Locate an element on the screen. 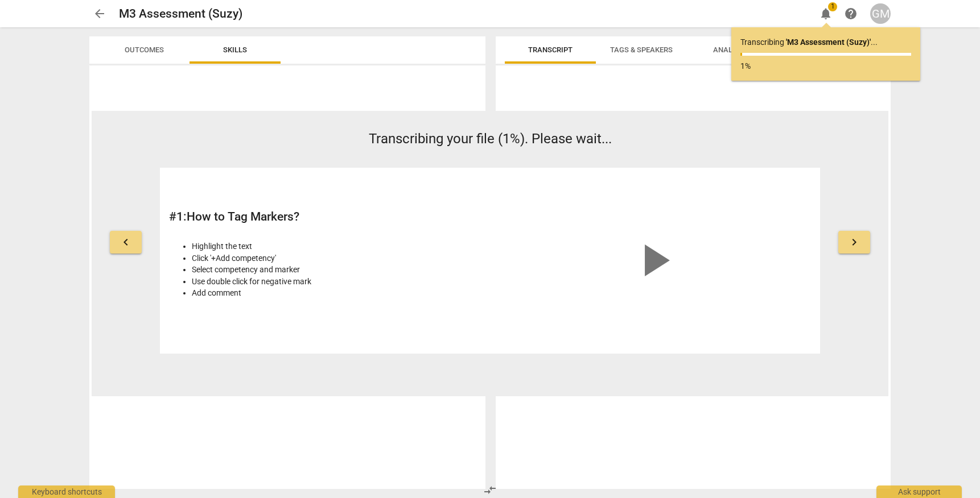  b: ' M3 Assessment (Suzy) ' is located at coordinates (828, 42).